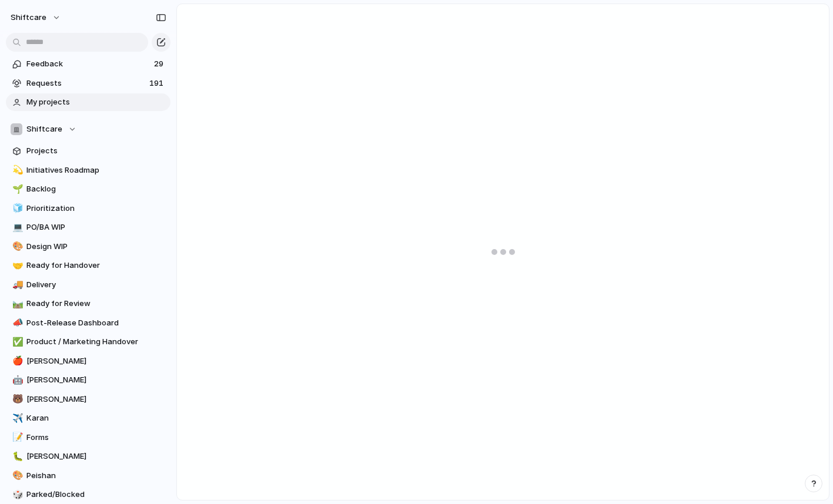  Describe the element at coordinates (88, 418) in the screenshot. I see `div: ✈️Karan` at that location.